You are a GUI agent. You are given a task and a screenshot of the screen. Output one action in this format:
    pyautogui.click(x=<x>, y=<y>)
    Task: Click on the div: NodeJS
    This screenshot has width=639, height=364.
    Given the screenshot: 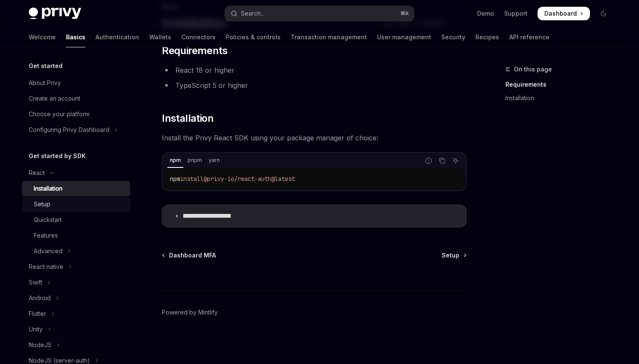 What is the action you would take?
    pyautogui.click(x=40, y=345)
    